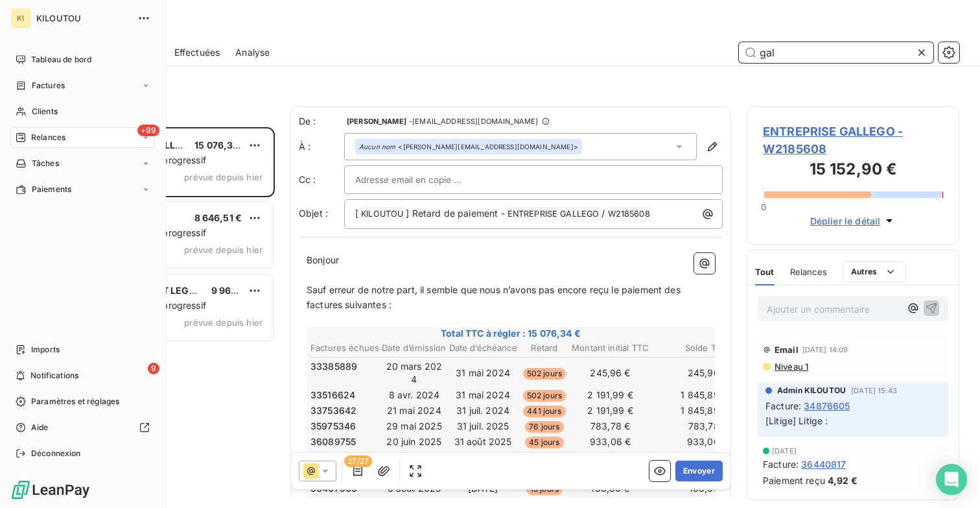  Describe the element at coordinates (377, 147) in the screenshot. I see `em: Aucun nom` at that location.